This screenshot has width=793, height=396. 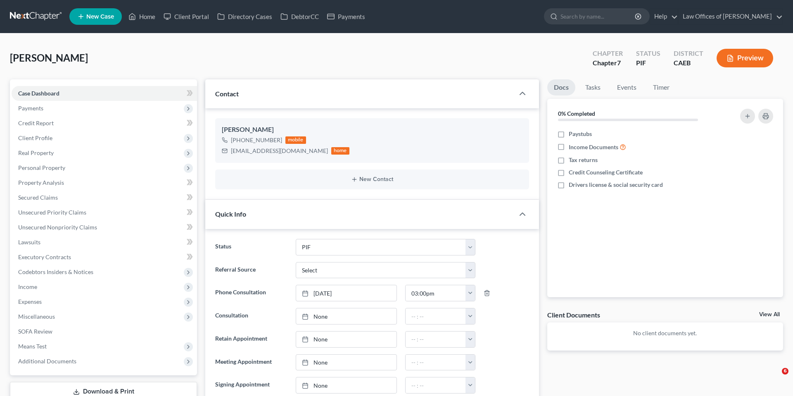 What do you see at coordinates (245, 17) in the screenshot?
I see `a: Directory Cases` at bounding box center [245, 17].